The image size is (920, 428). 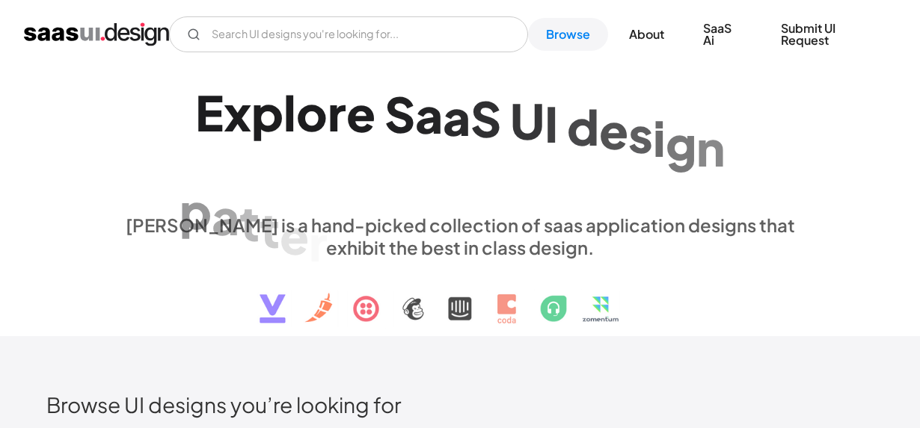 What do you see at coordinates (96, 34) in the screenshot?
I see `a: home` at bounding box center [96, 34].